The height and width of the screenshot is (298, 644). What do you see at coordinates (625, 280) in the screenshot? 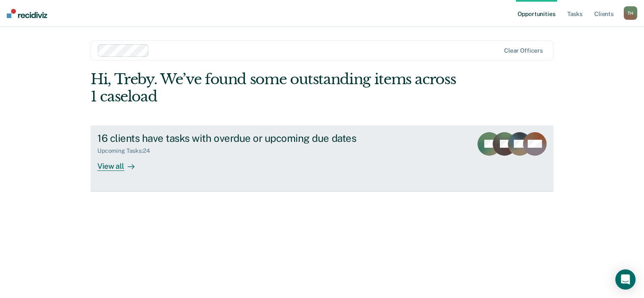
I see `div: Open Intercom Messenger` at bounding box center [625, 280].